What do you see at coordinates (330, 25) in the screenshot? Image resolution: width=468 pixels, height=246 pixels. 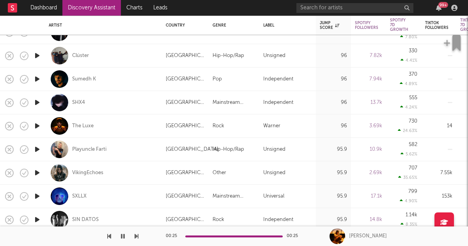 I see `div: Jump Score` at bounding box center [330, 25].